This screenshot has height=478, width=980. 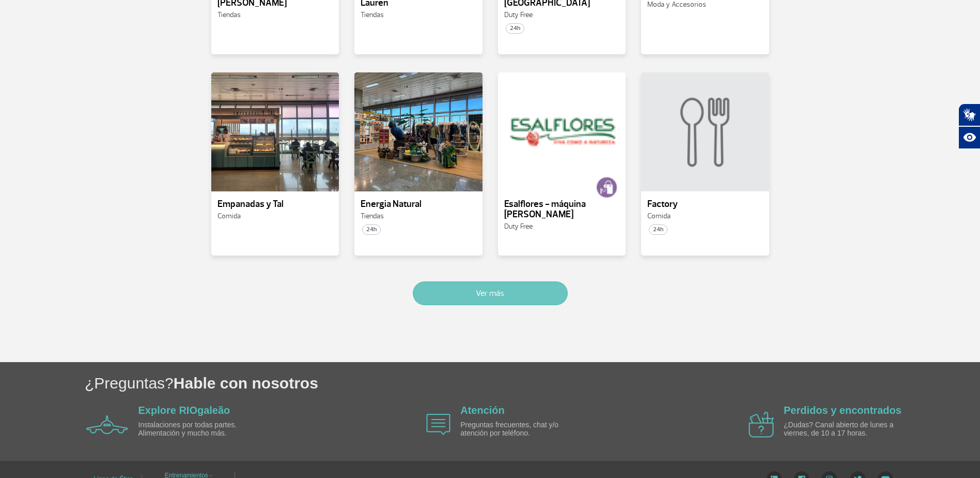 I want to click on p: Preguntas frecuentes, chat y/o atención por teléfono., so click(x=520, y=429).